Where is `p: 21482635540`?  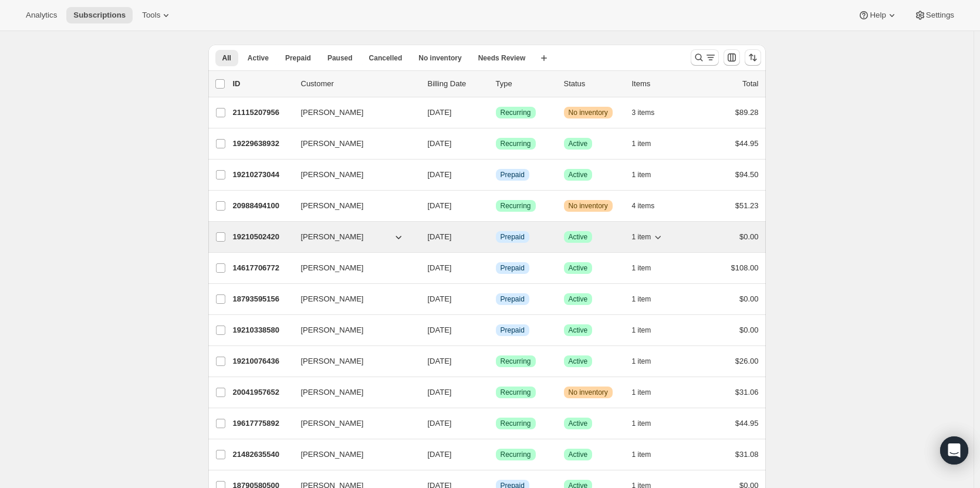 p: 21482635540 is located at coordinates (262, 455).